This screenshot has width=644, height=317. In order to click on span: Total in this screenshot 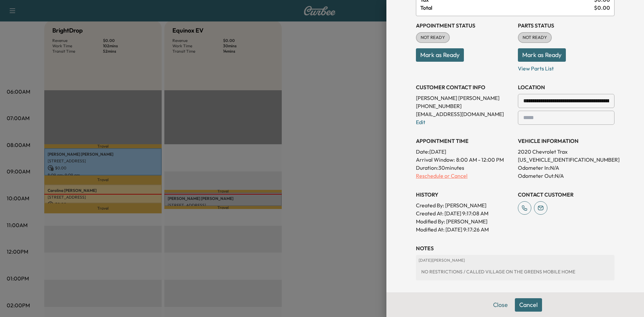, I will do `click(507, 8)`.